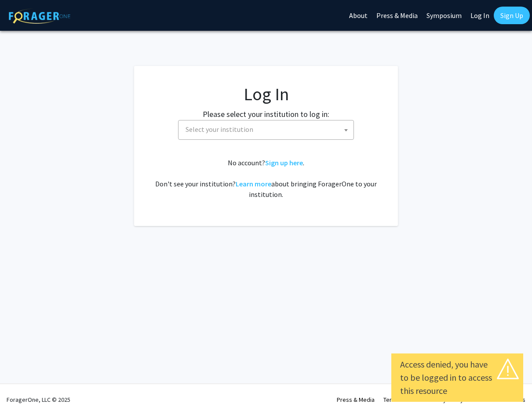  What do you see at coordinates (401, 400) in the screenshot?
I see `a: Terms of Use` at bounding box center [401, 400].